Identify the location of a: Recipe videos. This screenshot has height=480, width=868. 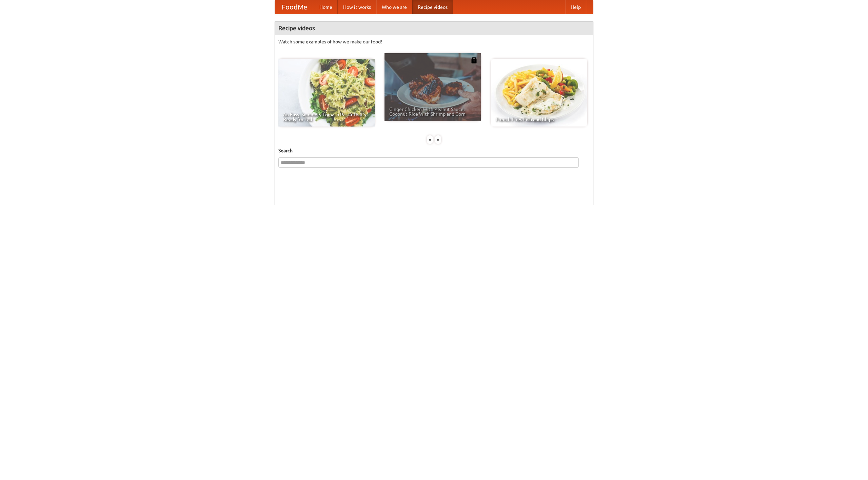
(433, 7).